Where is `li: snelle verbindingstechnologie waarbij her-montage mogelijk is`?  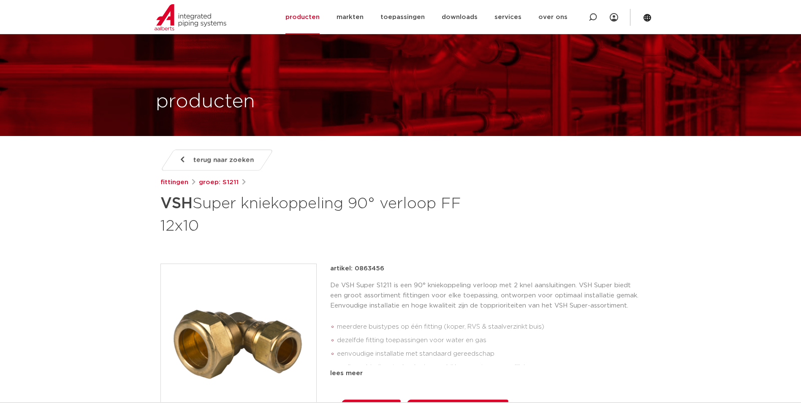 li: snelle verbindingstechnologie waarbij her-montage mogelijk is is located at coordinates (489, 368).